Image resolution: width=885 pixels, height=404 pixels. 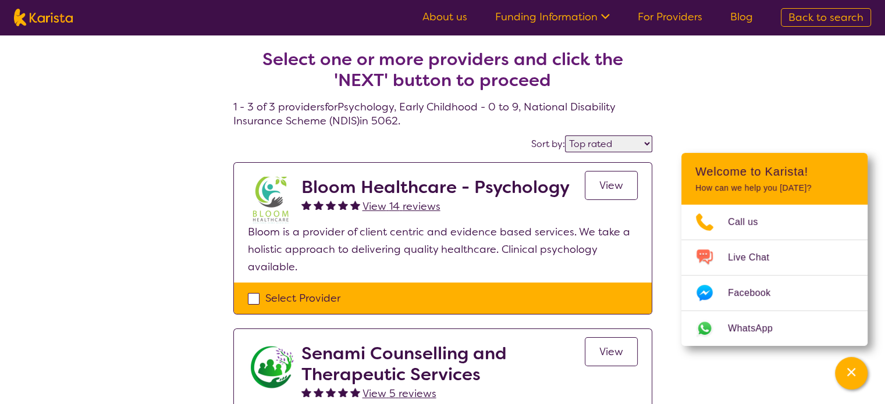 I want to click on a: Blog, so click(x=741, y=17).